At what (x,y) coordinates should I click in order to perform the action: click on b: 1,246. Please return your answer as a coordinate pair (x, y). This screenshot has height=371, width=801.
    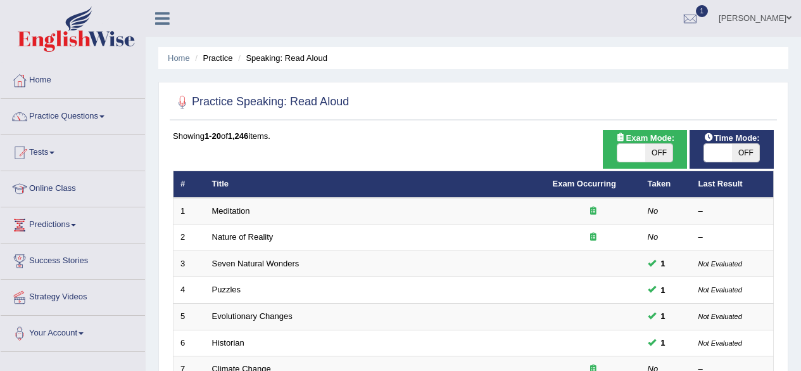
    Looking at the image, I should click on (238, 136).